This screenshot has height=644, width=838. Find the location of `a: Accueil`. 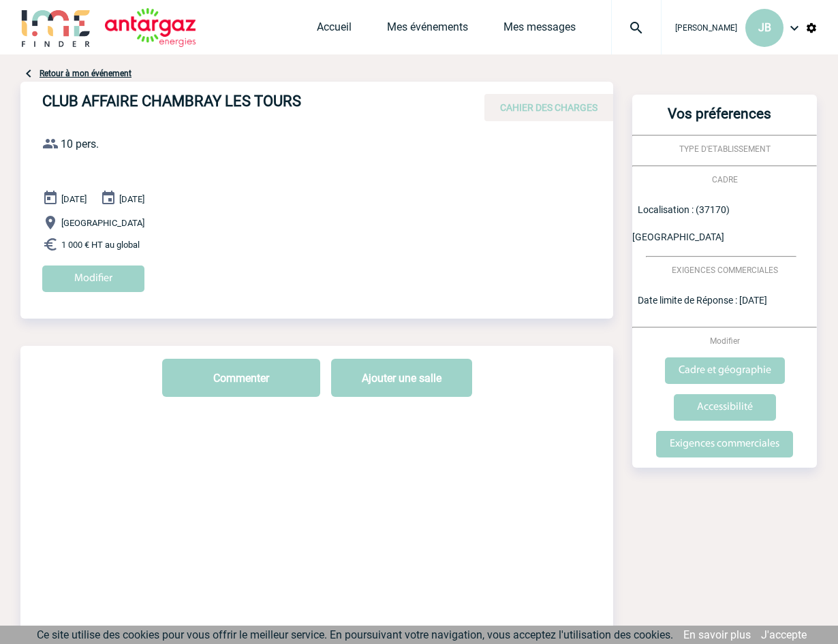

a: Accueil is located at coordinates (333, 30).